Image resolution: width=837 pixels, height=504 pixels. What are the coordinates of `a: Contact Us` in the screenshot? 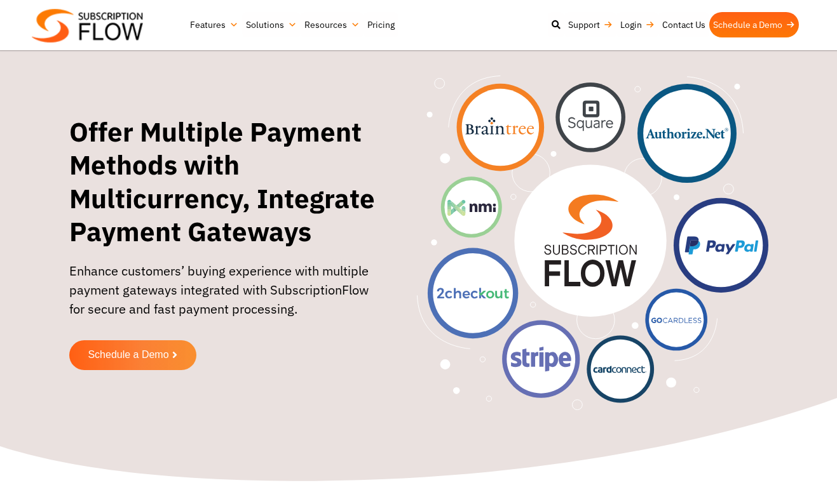 It's located at (684, 25).